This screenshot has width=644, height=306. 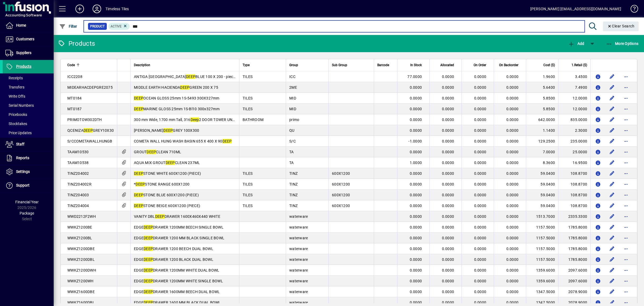 What do you see at coordinates (415, 141) in the screenshot?
I see `span: -1.0000` at bounding box center [415, 141].